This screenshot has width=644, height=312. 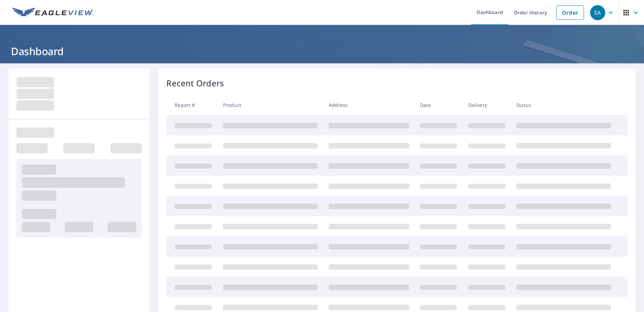 I want to click on a: Order, so click(x=570, y=13).